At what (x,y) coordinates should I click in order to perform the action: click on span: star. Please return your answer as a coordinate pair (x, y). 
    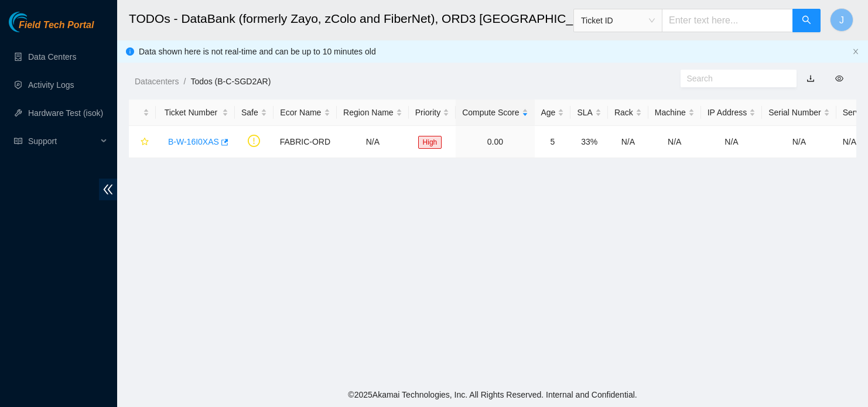
    Looking at the image, I should click on (144, 142).